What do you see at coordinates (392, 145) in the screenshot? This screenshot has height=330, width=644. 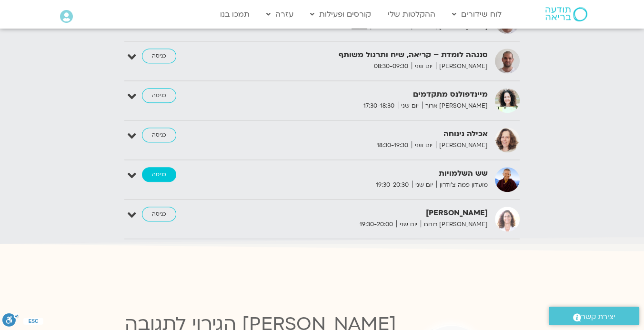 I see `span: 18:30-19:30` at bounding box center [392, 145].